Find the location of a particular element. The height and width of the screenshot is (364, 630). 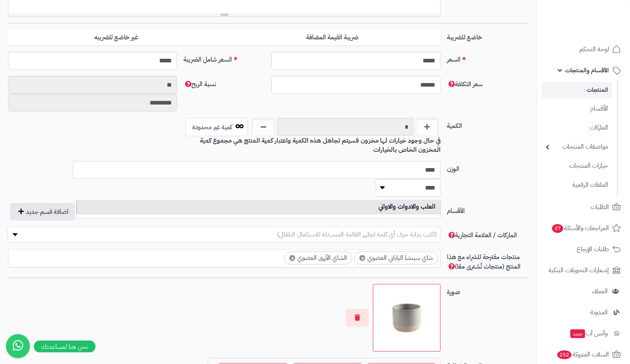

label: الأقسام is located at coordinates (487, 210).